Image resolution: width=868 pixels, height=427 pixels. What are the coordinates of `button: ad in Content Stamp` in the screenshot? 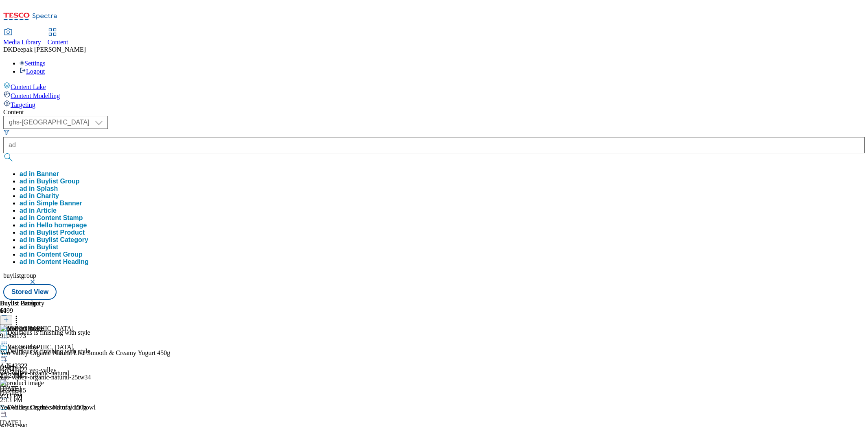 It's located at (52, 217).